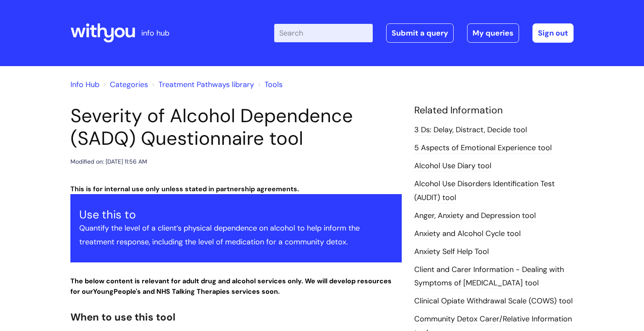  What do you see at coordinates (127, 291) in the screenshot?
I see `strong: People's` at bounding box center [127, 291].